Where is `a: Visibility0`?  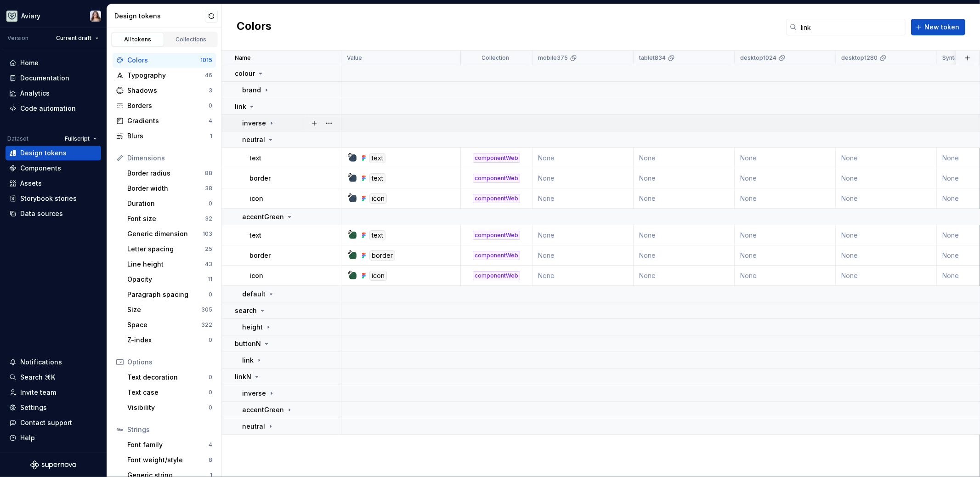
a: Visibility0 is located at coordinates (169, 408).